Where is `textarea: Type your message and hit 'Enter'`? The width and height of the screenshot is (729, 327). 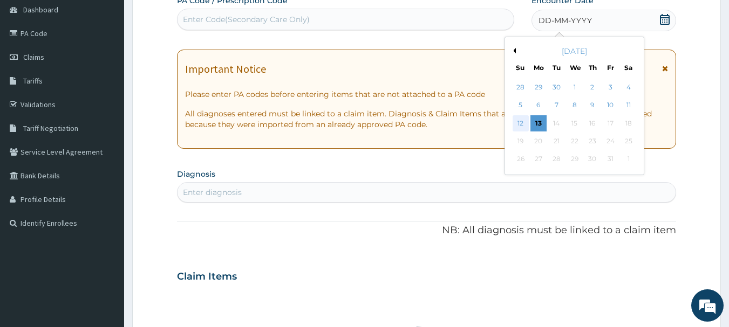 textarea: Type your message and hit 'Enter' is located at coordinates (105, 234).